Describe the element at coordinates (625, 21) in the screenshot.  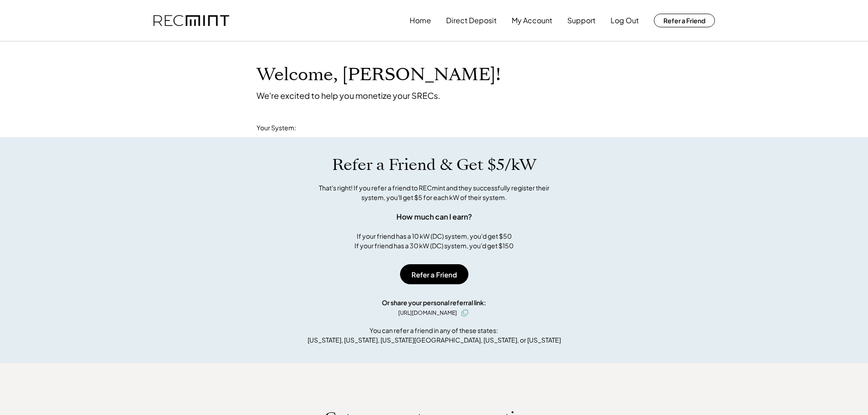
I see `button: Log Out` at that location.